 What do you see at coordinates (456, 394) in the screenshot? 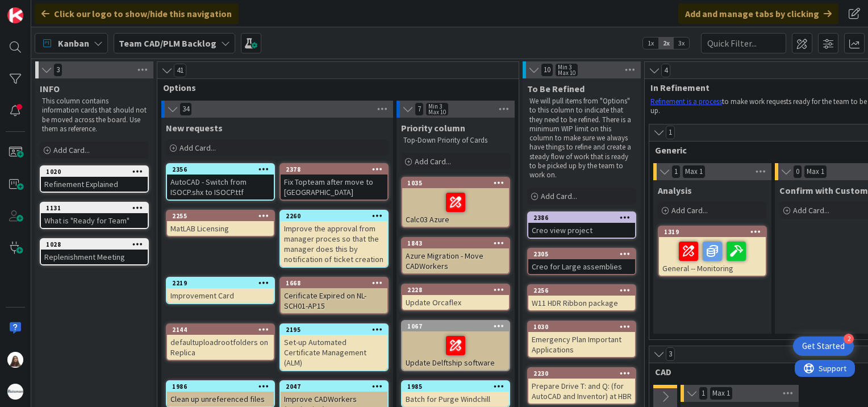
I see `div: 1985Batch for Purge Windchill` at bounding box center [456, 394].